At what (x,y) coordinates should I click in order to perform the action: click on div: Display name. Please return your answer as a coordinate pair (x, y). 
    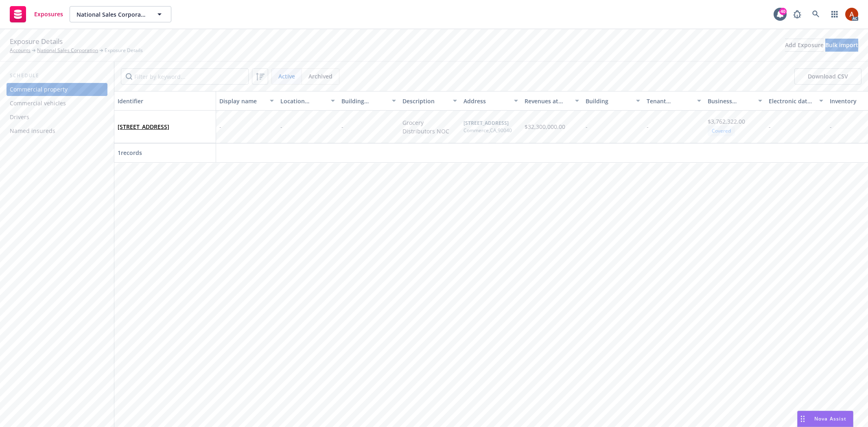
    Looking at the image, I should click on (242, 101).